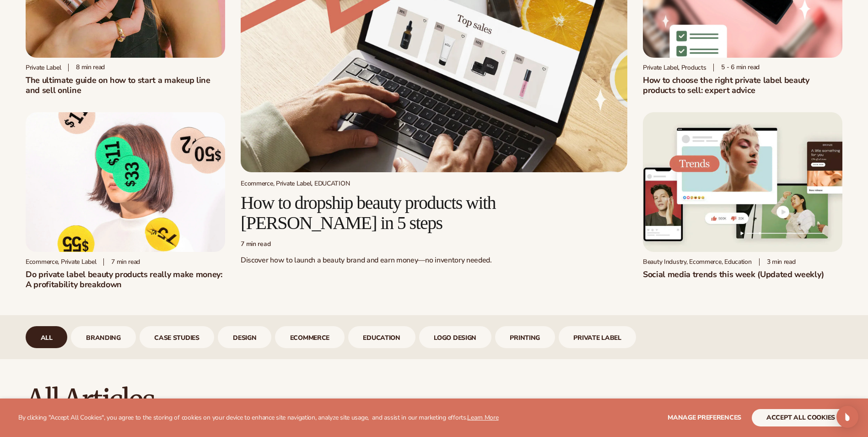  What do you see at coordinates (244, 337) in the screenshot?
I see `div: 4 / 9` at bounding box center [244, 337].